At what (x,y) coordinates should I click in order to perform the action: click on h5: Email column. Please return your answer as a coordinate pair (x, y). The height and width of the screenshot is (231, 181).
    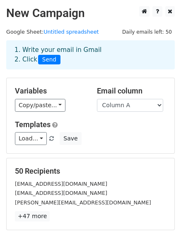
    Looking at the image, I should click on (132, 91).